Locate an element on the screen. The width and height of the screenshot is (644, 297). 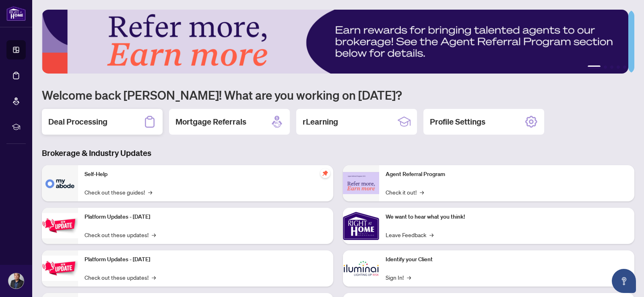
h2: Mortgage Referrals is located at coordinates (211, 122).